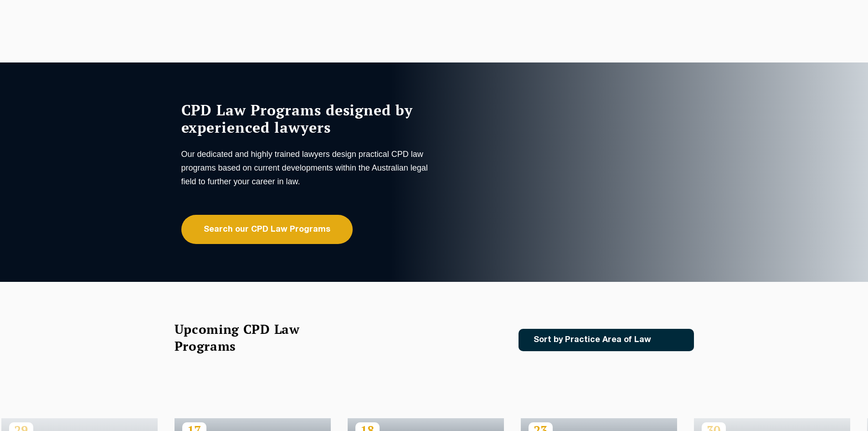 Image resolution: width=868 pixels, height=431 pixels. What do you see at coordinates (671, 340) in the screenshot?
I see `img: Icon` at bounding box center [671, 340].